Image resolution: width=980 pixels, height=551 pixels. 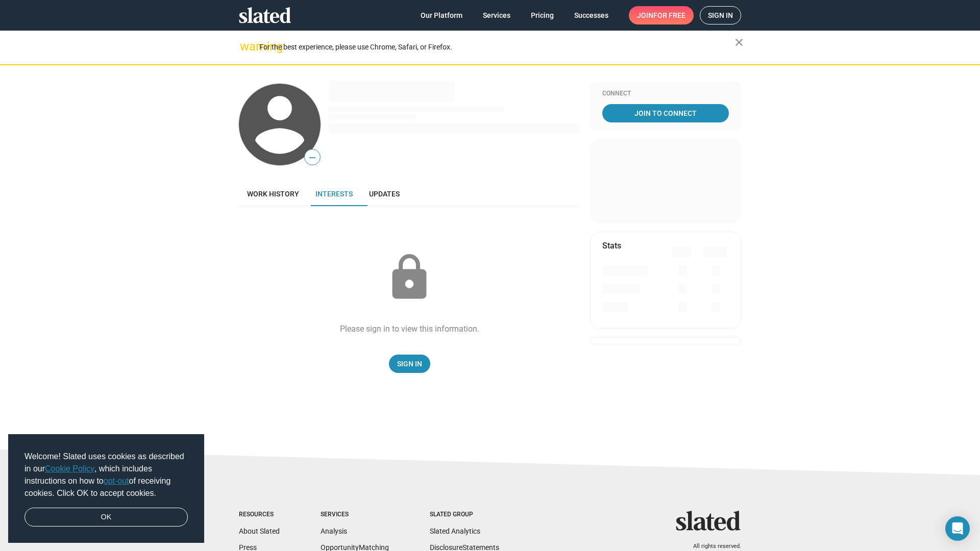 What do you see at coordinates (70, 469) in the screenshot?
I see `a: Cookie Policy` at bounding box center [70, 469].